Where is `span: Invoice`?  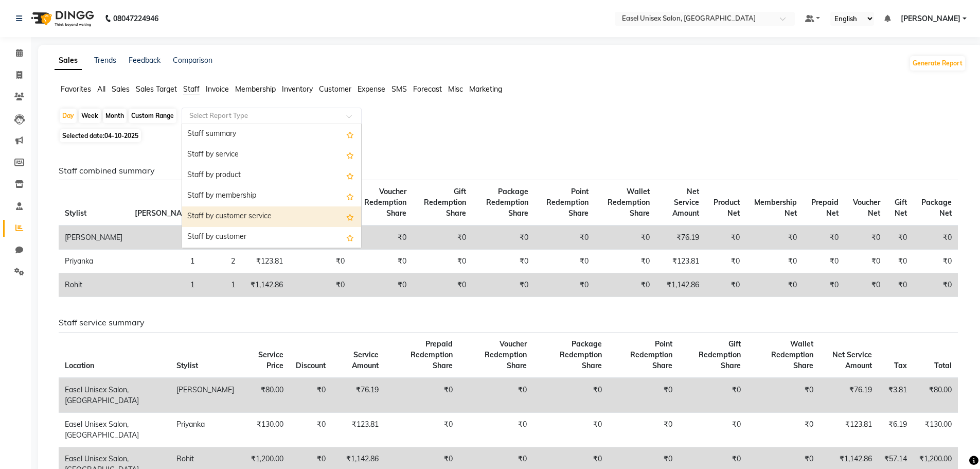
span: Invoice is located at coordinates (217, 89).